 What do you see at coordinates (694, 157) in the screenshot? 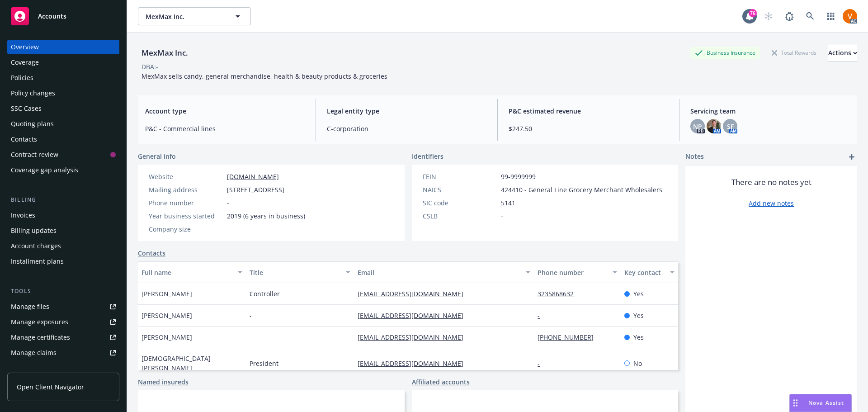
I see `span: Notes` at bounding box center [694, 157].